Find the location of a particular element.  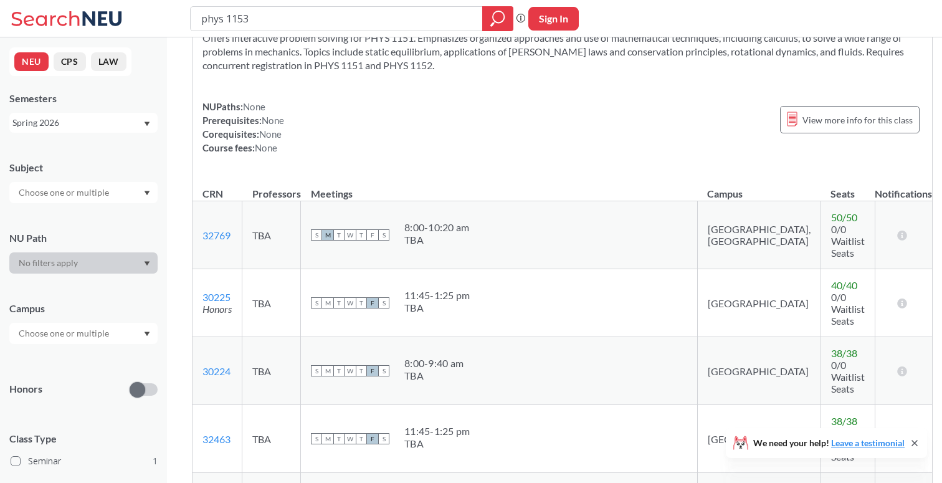

i: Honors is located at coordinates (217, 308).